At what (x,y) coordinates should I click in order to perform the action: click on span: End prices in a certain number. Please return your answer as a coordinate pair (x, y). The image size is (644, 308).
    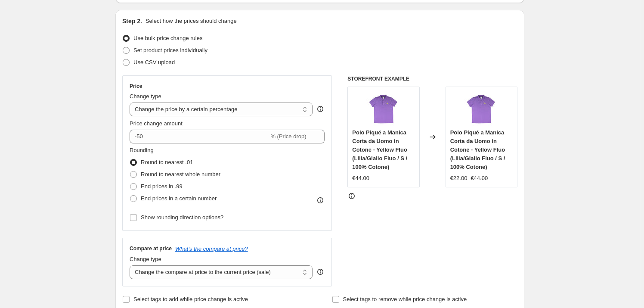
    Looking at the image, I should click on (179, 198).